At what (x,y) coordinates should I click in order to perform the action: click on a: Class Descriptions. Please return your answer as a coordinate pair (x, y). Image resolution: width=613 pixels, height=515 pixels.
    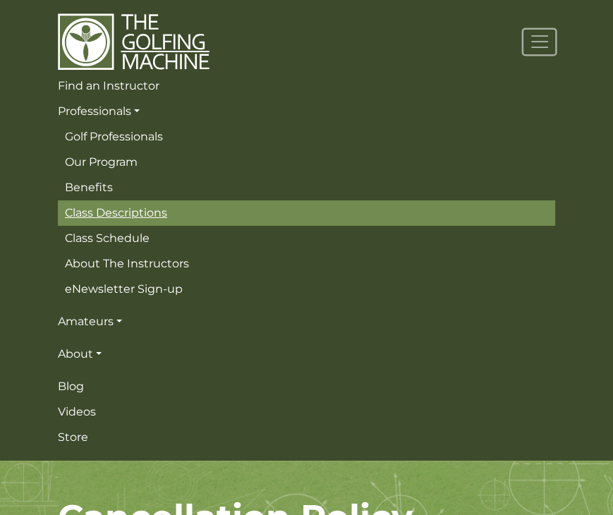
    Looking at the image, I should click on (306, 213).